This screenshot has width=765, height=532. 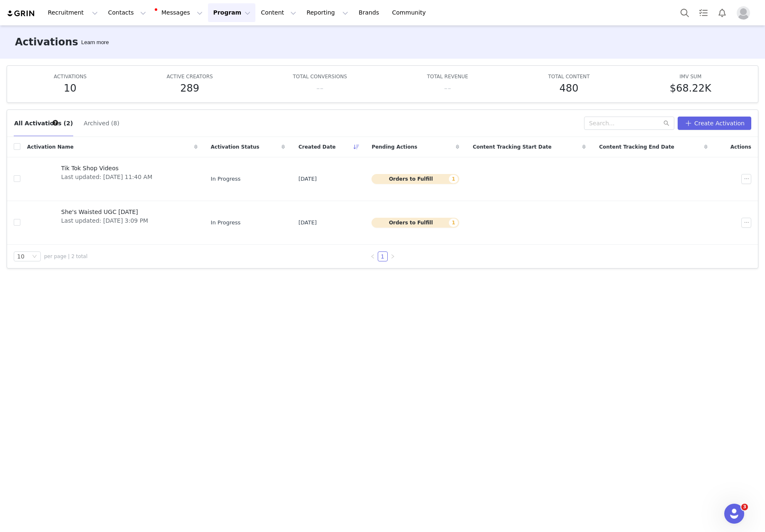 I want to click on li: Previous Page, so click(x=373, y=256).